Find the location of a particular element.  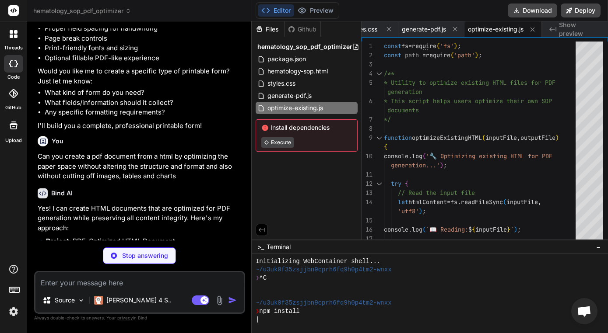

span: require is located at coordinates (424, 46).